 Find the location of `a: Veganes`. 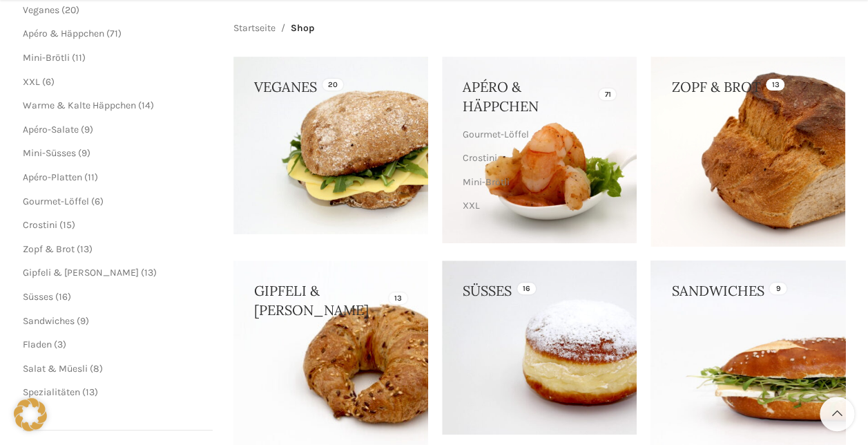

a: Veganes is located at coordinates (40, 10).